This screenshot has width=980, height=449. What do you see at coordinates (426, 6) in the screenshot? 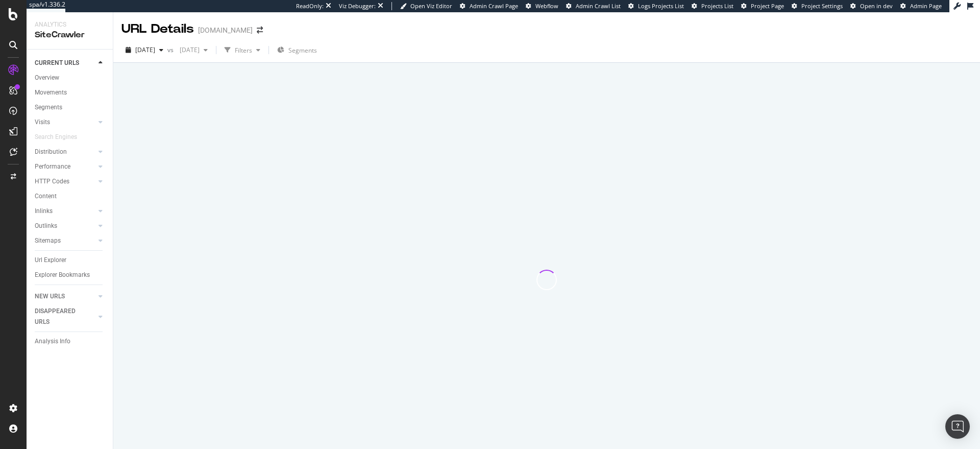
I see `a: Open Viz Editor` at bounding box center [426, 6].